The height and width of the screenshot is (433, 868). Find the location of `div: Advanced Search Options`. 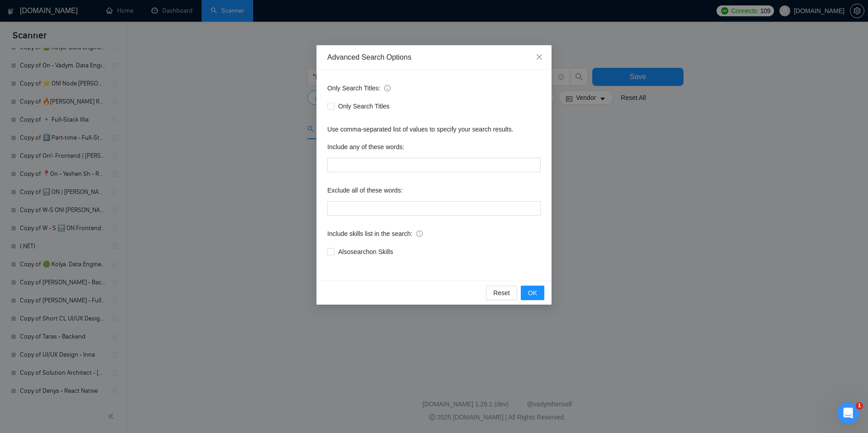

div: Advanced Search Options is located at coordinates (434, 58).